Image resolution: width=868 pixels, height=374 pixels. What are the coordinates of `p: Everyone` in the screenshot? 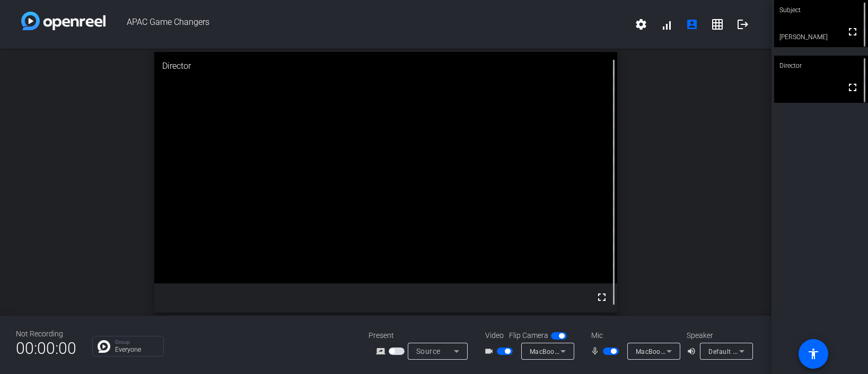 It's located at (136, 350).